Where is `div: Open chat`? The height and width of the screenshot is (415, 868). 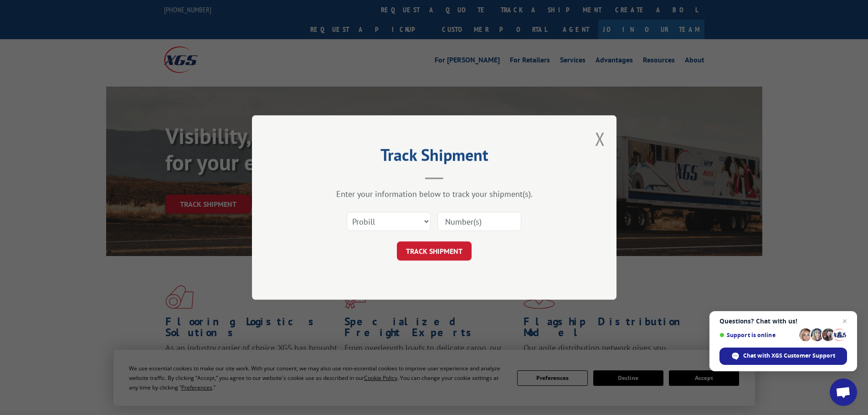 div: Open chat is located at coordinates (844, 392).